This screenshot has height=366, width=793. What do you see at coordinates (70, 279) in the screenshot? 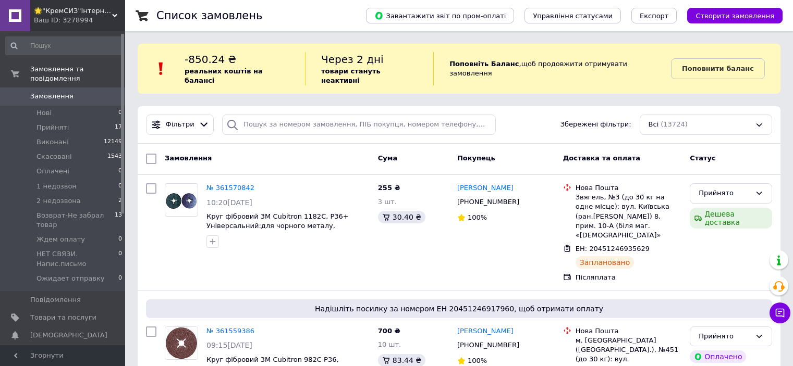
I see `span: Ожидает отправку` at bounding box center [70, 279].